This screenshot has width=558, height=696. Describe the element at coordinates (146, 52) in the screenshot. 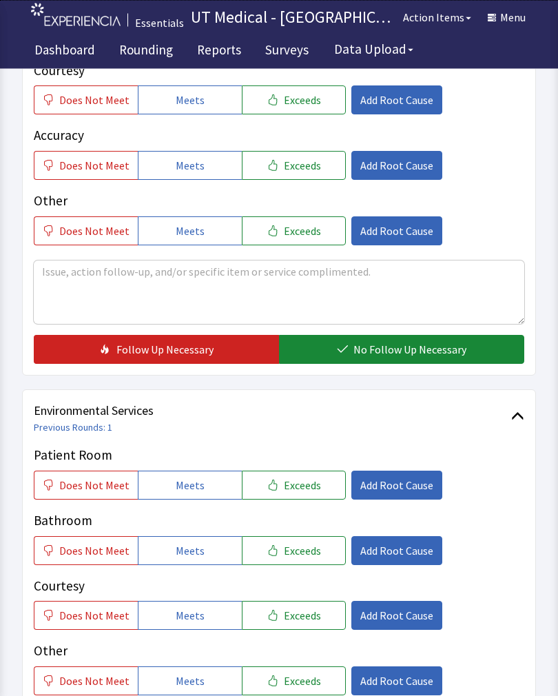

I see `a: Rounding` at that location.